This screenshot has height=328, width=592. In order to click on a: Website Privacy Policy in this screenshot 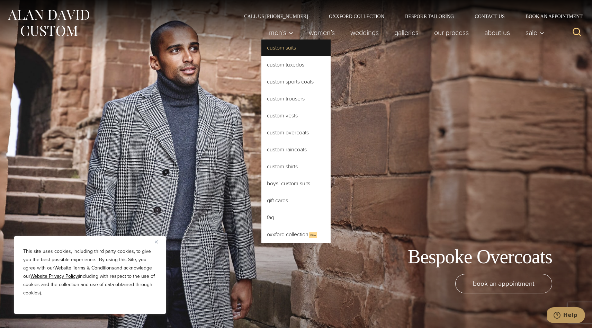, I will do `click(54, 276)`.